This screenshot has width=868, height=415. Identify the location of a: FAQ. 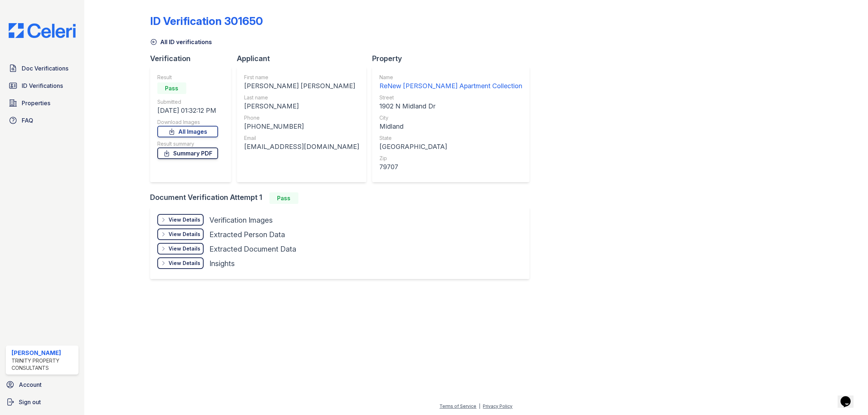
(42, 121).